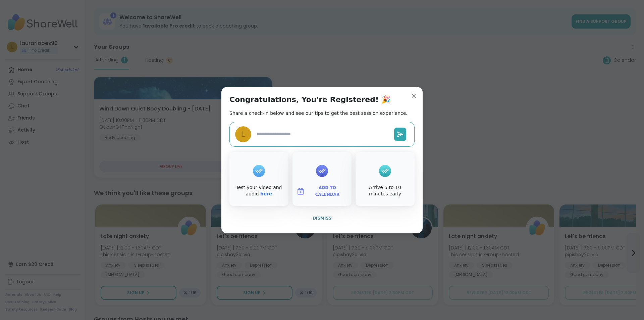 Image resolution: width=644 pixels, height=320 pixels. Describe the element at coordinates (318, 113) in the screenshot. I see `h2: Share a check-in below and see our tips to get the best session experience.` at that location.